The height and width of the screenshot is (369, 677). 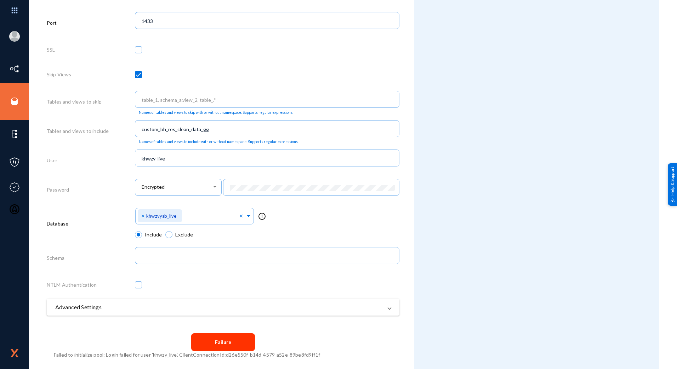 I want to click on img: blank-profile-picture.png, so click(x=15, y=36).